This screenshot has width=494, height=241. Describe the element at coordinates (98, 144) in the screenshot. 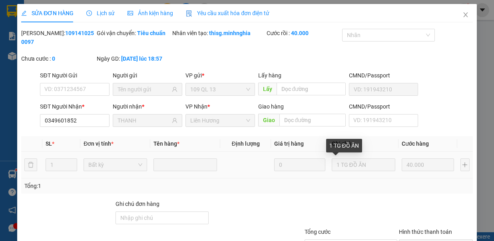

I see `span: Đơn vị tính` at that location.